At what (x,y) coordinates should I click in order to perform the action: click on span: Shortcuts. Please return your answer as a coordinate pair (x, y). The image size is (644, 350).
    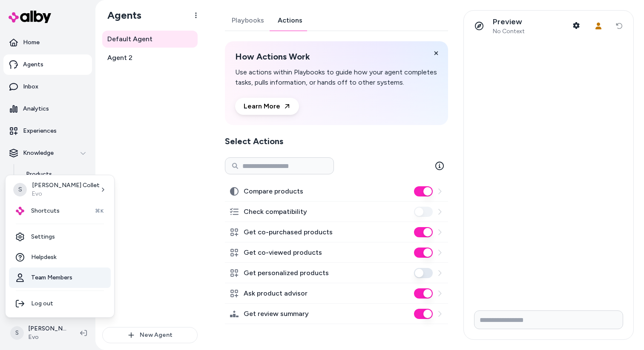
    Looking at the image, I should click on (45, 211).